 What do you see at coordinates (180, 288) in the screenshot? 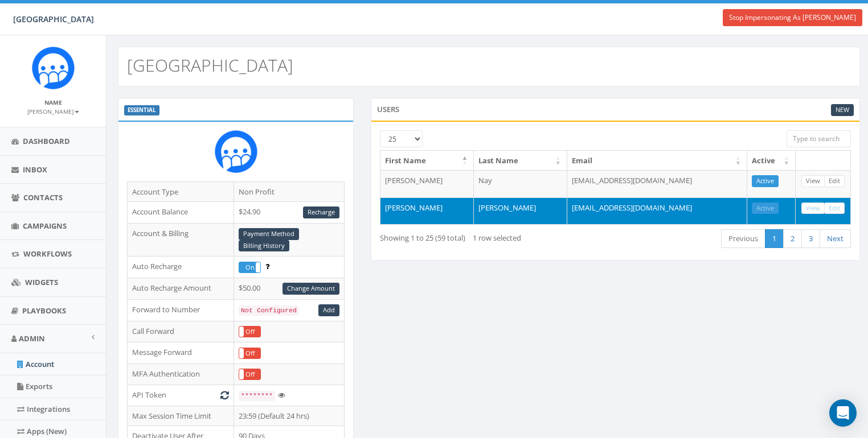
I see `td: Auto Recharge Amount` at bounding box center [180, 288].